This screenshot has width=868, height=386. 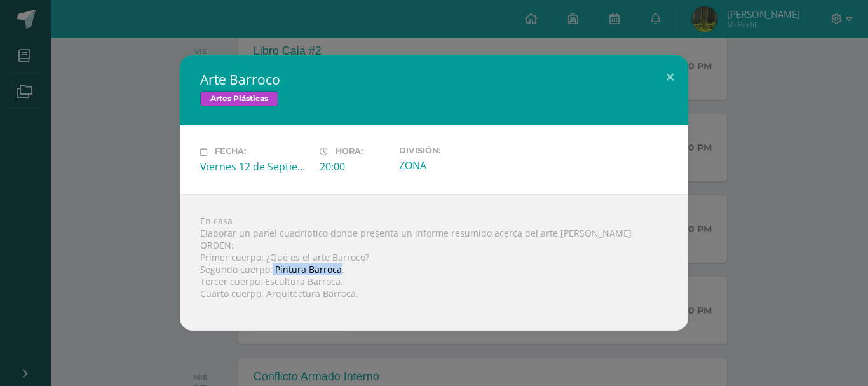 What do you see at coordinates (454, 150) in the screenshot?
I see `label: División:` at bounding box center [454, 150].